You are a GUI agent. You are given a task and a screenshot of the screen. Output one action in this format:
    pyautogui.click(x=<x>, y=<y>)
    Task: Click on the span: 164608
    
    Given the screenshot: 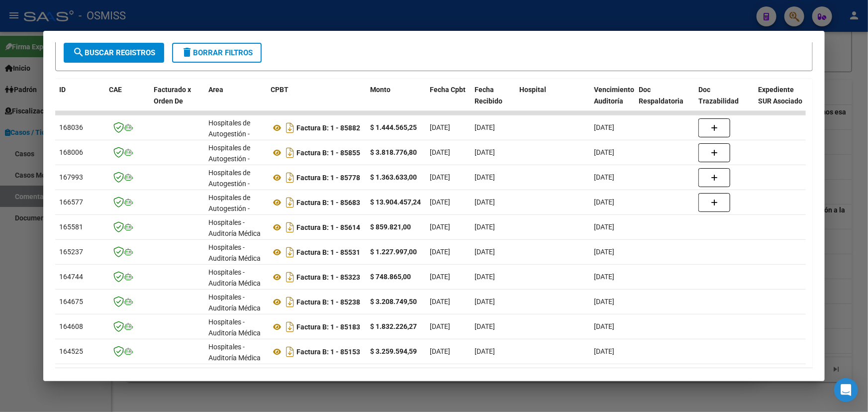 What is the action you would take?
    pyautogui.click(x=71, y=327)
    